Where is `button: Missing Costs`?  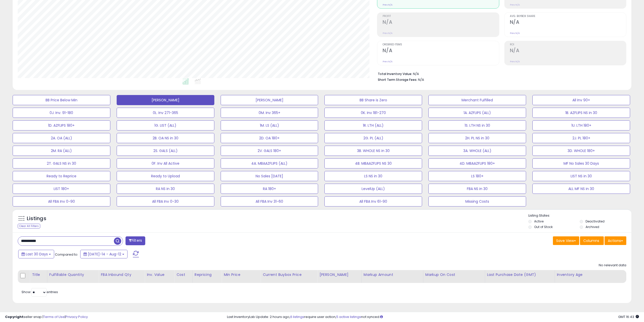 button: Missing Costs is located at coordinates (477, 202).